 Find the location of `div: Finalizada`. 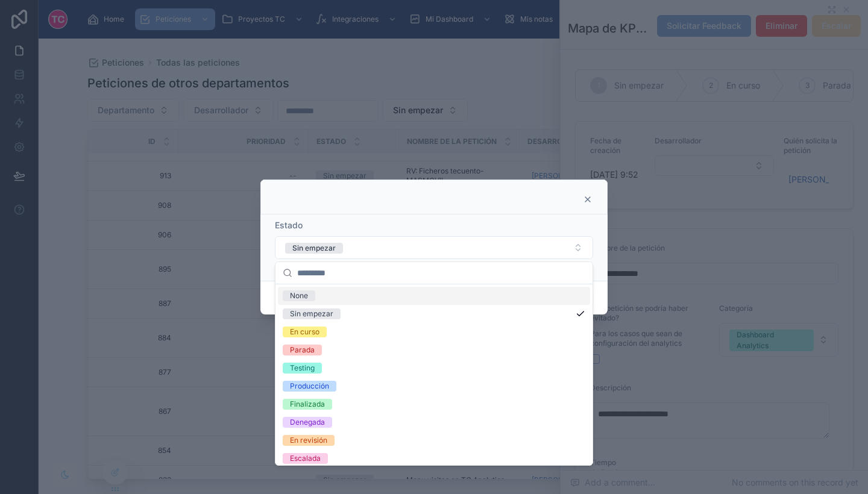

div: Finalizada is located at coordinates (308, 404).